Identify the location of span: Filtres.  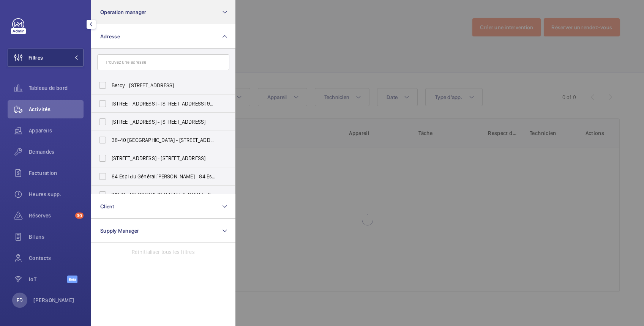
(36, 58).